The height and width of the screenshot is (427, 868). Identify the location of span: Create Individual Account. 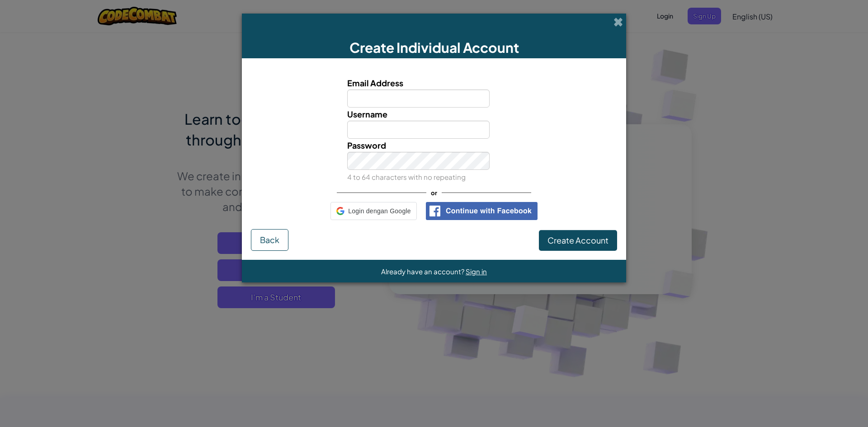
(434, 47).